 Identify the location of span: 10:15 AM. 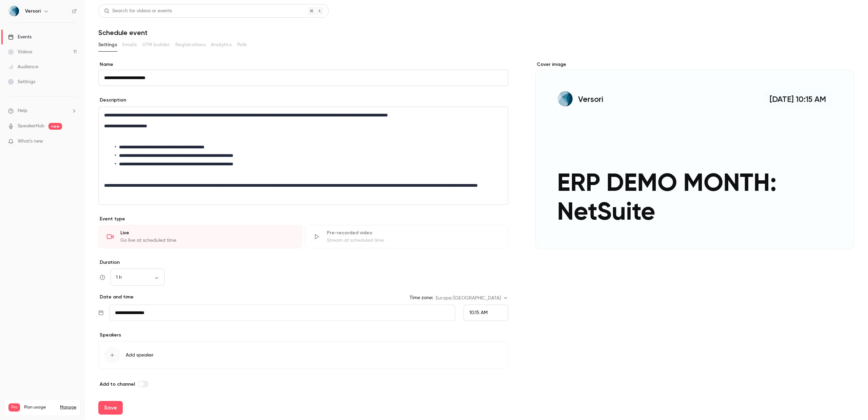
(478, 313).